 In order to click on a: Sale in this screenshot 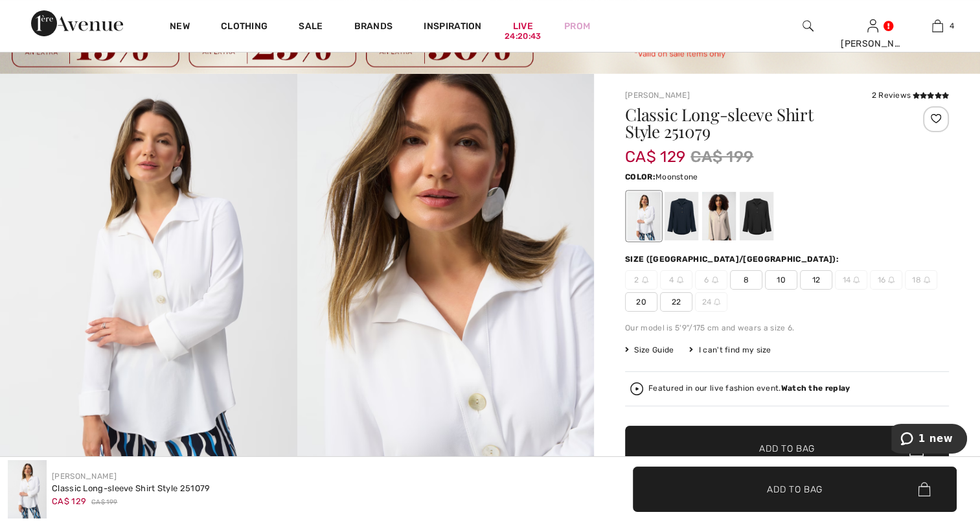, I will do `click(310, 27)`.